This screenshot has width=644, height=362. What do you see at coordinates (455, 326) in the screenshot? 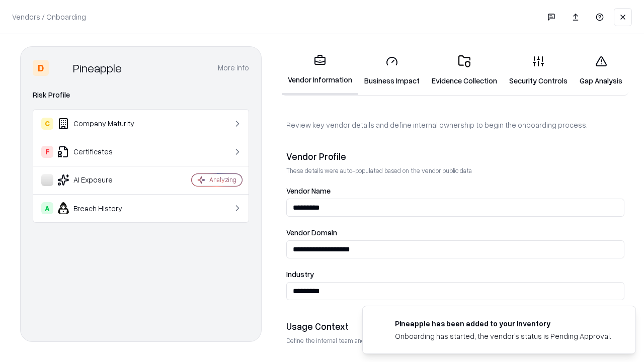
I see `div: Usage Context` at bounding box center [455, 326].